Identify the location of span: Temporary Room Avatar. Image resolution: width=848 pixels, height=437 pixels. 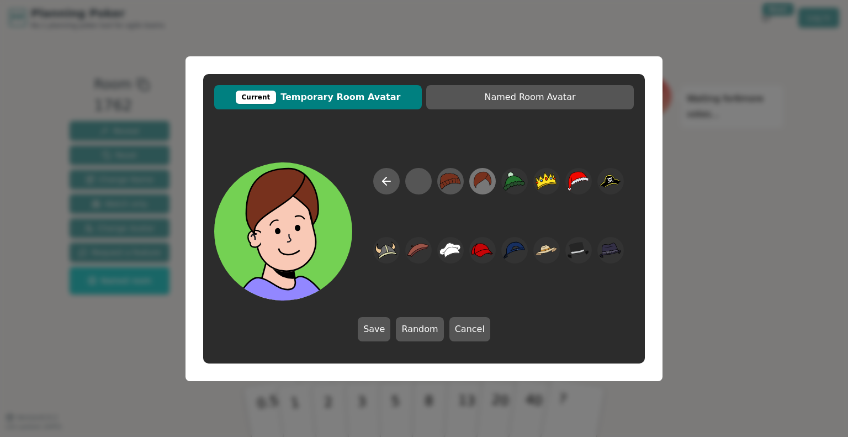
(318, 97).